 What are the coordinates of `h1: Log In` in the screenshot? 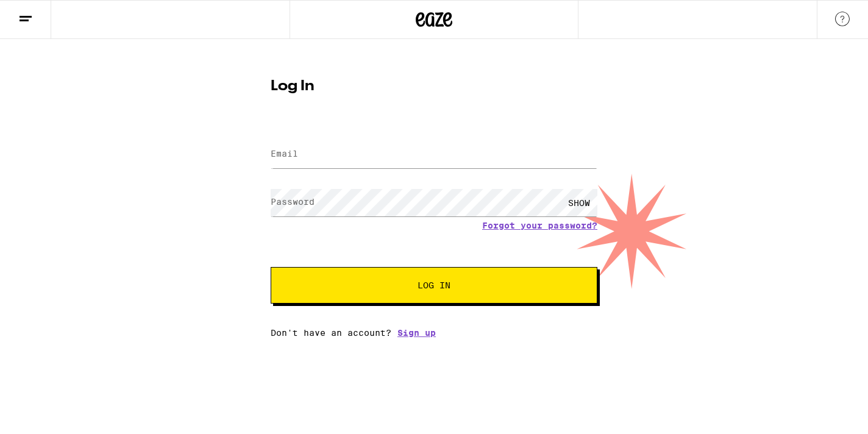 It's located at (434, 86).